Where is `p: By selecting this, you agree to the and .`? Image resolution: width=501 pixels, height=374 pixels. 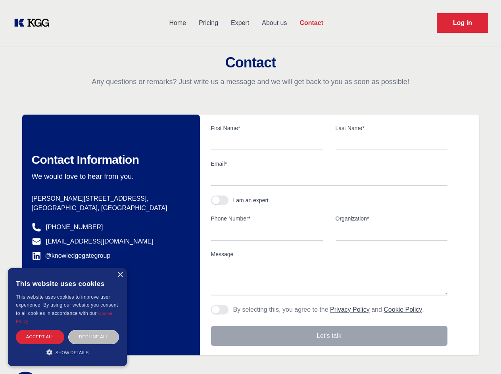
p: By selecting this, you agree to the and . is located at coordinates (328, 310).